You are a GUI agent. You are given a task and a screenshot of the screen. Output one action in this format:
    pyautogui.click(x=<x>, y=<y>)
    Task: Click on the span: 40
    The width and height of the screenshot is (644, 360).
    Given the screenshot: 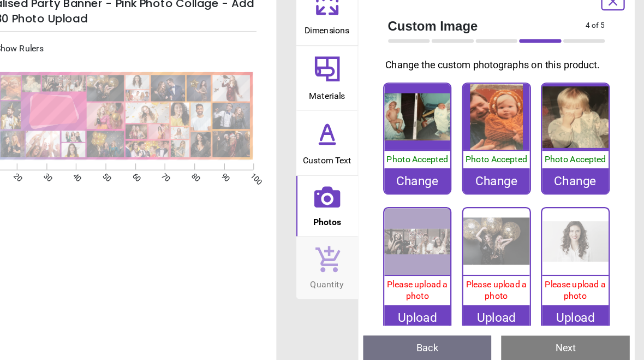 What is the action you would take?
    pyautogui.click(x=142, y=179)
    